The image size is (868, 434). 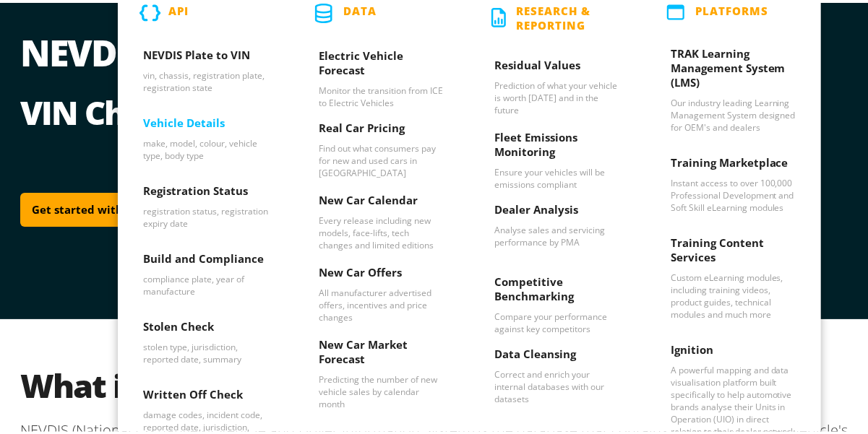 I want to click on p: Compare your performance against key competitors, so click(x=557, y=320).